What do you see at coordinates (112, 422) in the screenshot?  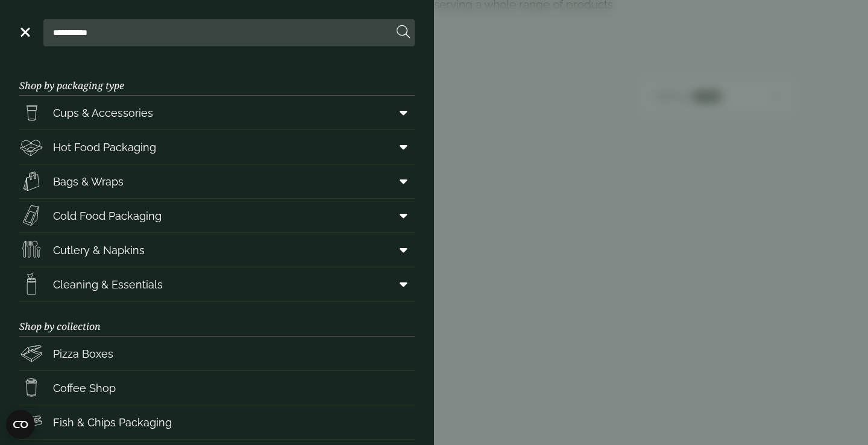 I see `span: Fish & Chips Packaging` at bounding box center [112, 422].